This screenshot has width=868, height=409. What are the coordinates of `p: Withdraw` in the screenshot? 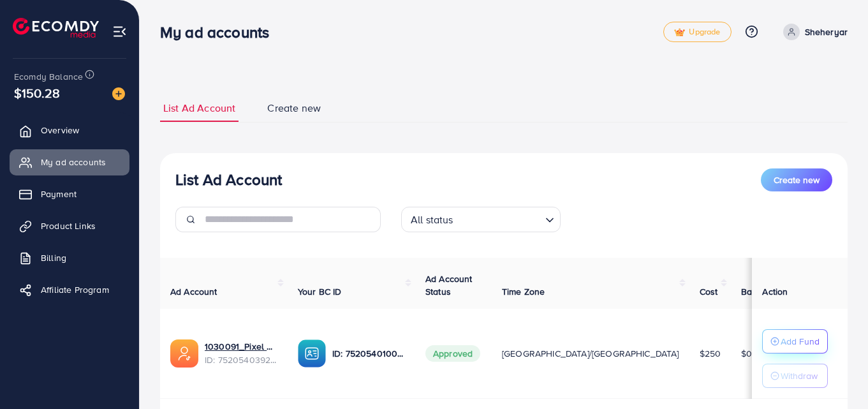 It's located at (799, 375).